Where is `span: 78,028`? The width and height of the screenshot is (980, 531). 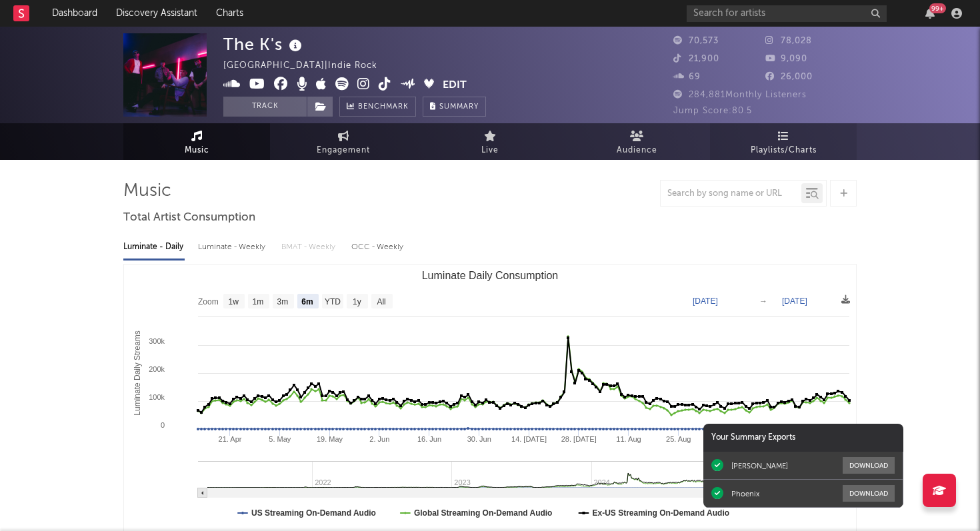
span: 78,028 is located at coordinates (789, 41).